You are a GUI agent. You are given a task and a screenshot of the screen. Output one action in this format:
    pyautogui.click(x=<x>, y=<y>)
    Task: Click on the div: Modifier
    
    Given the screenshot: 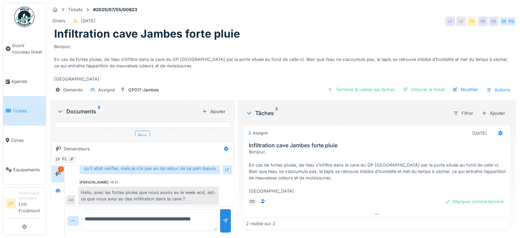 What is the action you would take?
    pyautogui.click(x=465, y=89)
    